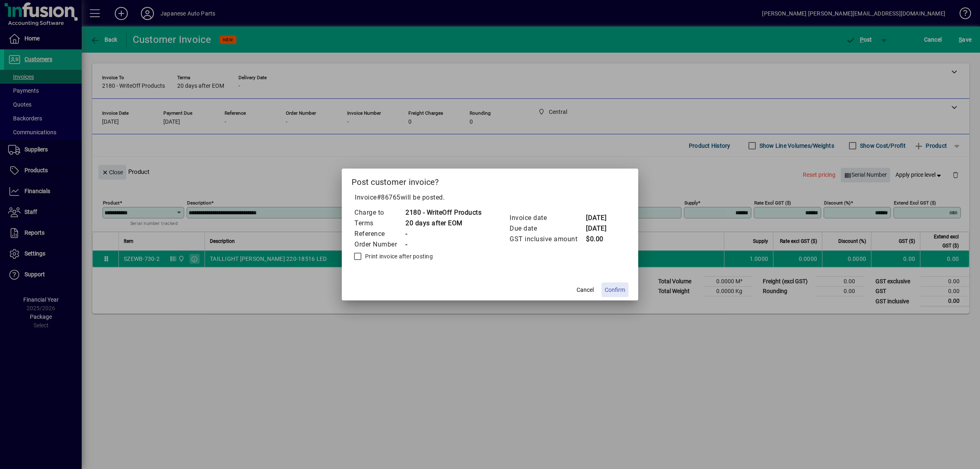 The image size is (980, 469). Describe the element at coordinates (398, 256) in the screenshot. I see `label: Print invoice after posting` at that location.